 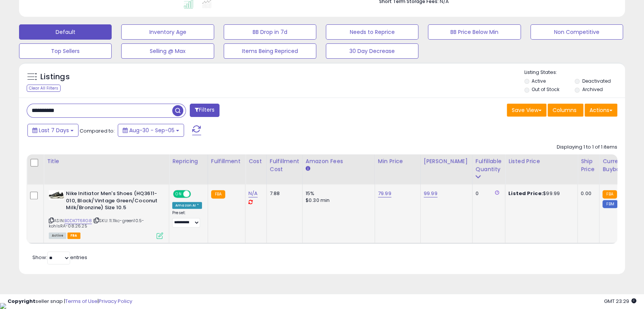 What do you see at coordinates (196, 194) in the screenshot?
I see `span: OFF` at bounding box center [196, 194].